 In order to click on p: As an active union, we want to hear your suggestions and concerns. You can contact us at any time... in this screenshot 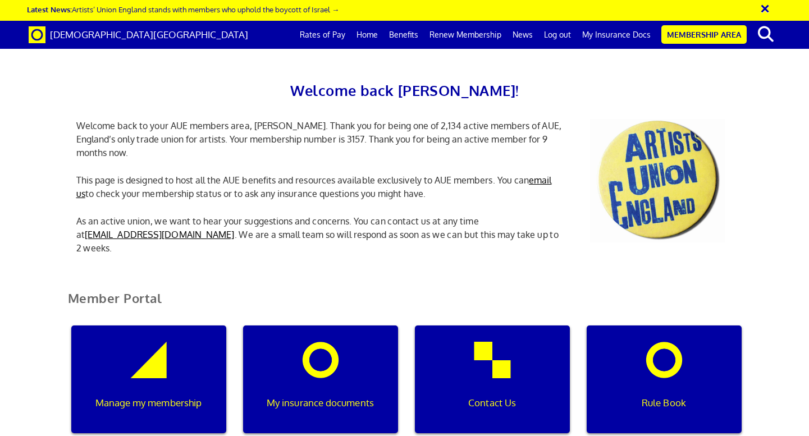, I will do `click(320, 235)`.